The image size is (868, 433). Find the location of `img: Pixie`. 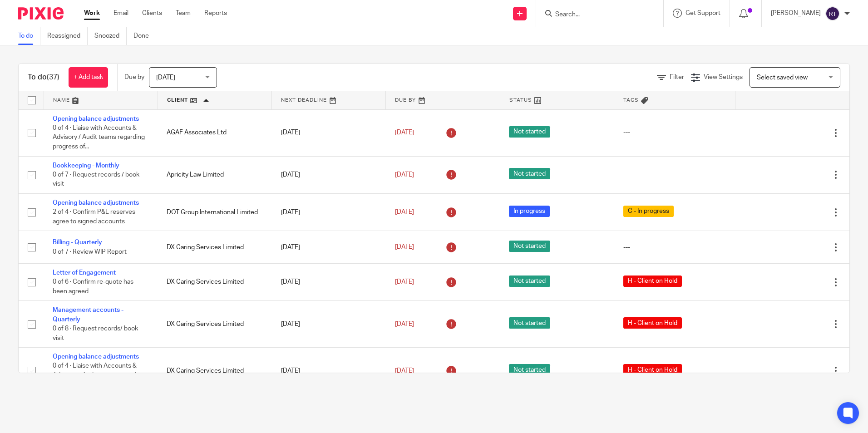

img: Pixie is located at coordinates (40, 13).